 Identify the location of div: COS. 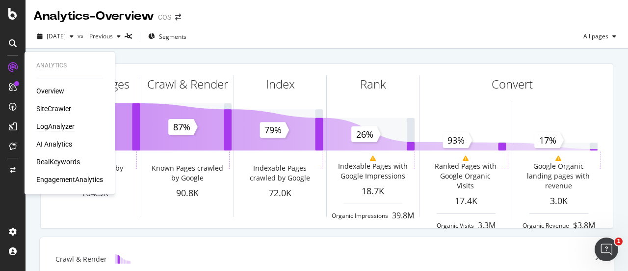
(164, 17).